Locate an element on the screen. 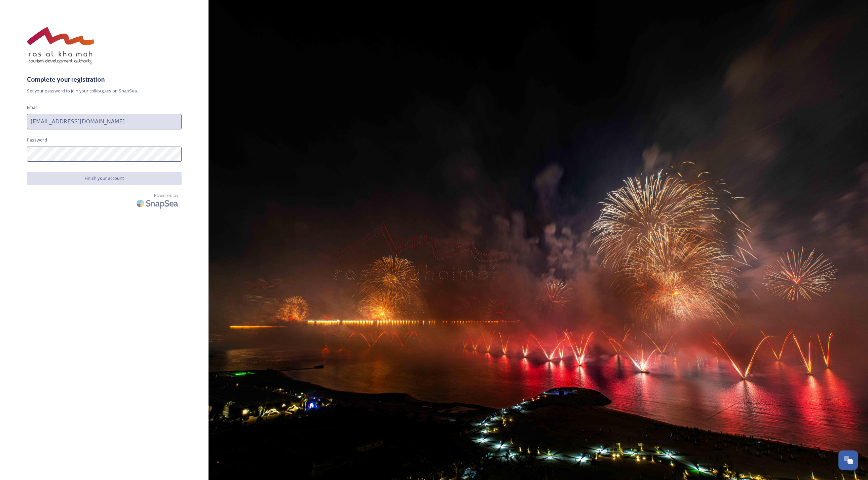 The height and width of the screenshot is (480, 868). img: SnapSea Logo is located at coordinates (158, 203).